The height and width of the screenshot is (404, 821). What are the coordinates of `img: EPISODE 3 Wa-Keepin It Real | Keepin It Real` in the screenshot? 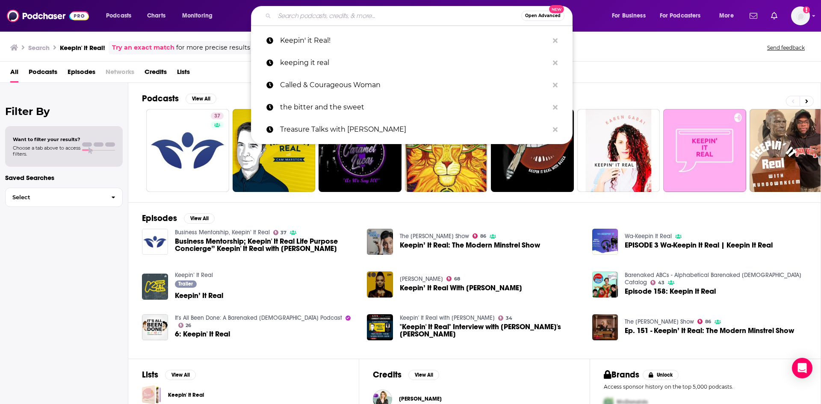 It's located at (605, 242).